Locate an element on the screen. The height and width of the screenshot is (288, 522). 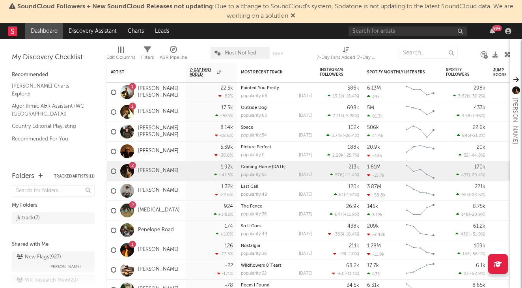
span: 148 is located at coordinates (465, 215).